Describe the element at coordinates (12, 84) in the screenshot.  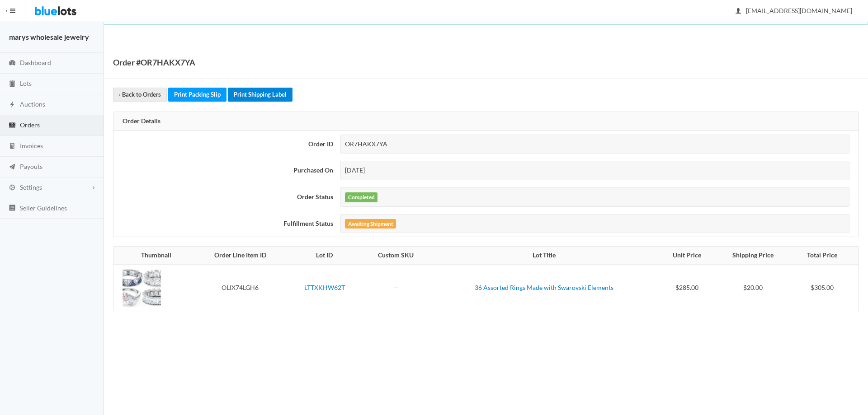
I see `ion-icon: clipboard` at that location.